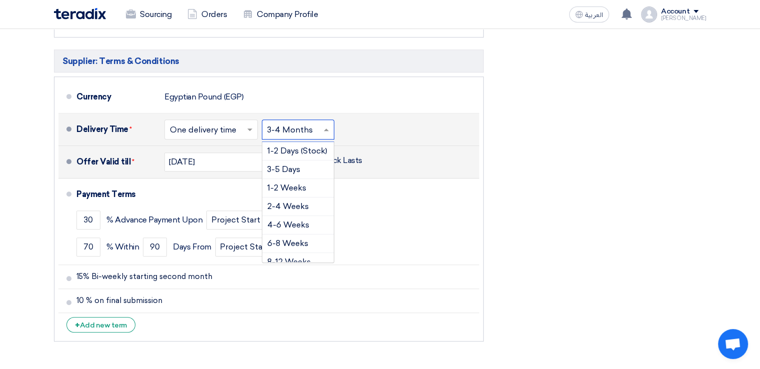  Describe the element at coordinates (116, 97) in the screenshot. I see `div: Currency` at that location.